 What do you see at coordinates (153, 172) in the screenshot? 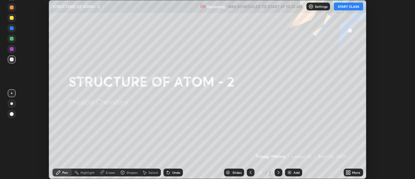
I see `div: Select` at bounding box center [153, 172].